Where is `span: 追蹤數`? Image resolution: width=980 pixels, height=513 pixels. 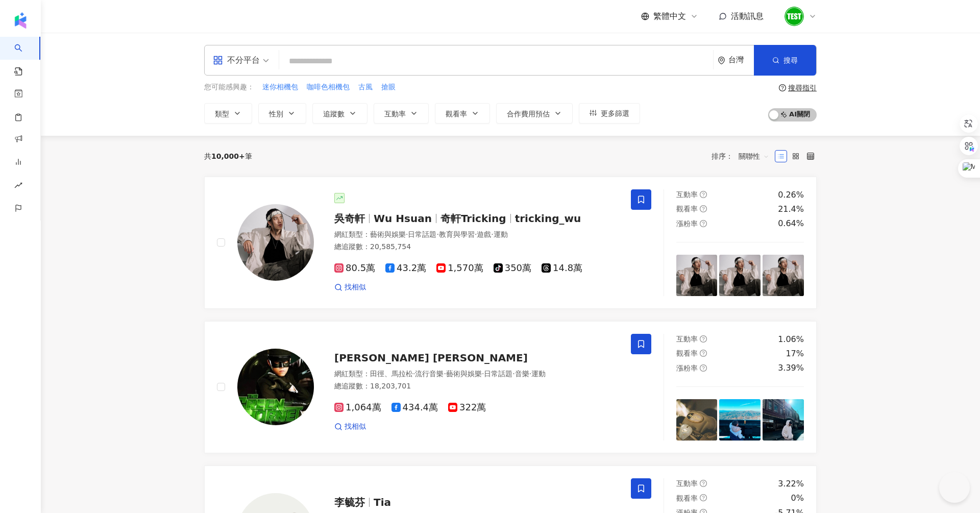
span: 追蹤數 is located at coordinates (334, 113).